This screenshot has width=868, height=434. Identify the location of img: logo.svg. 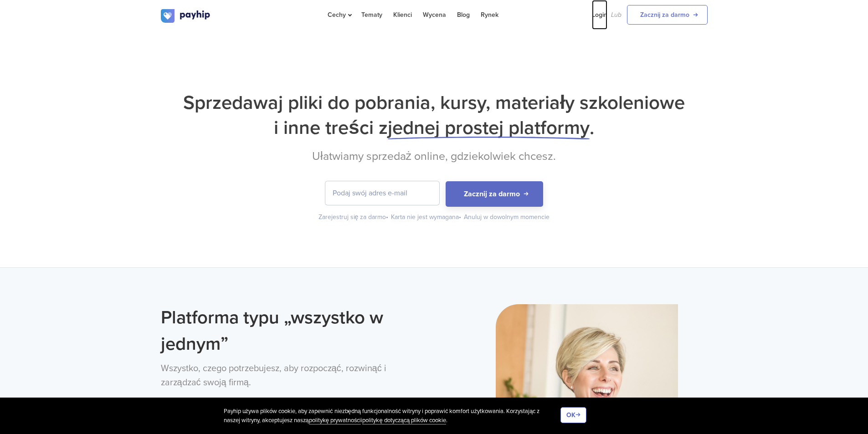
(186, 16).